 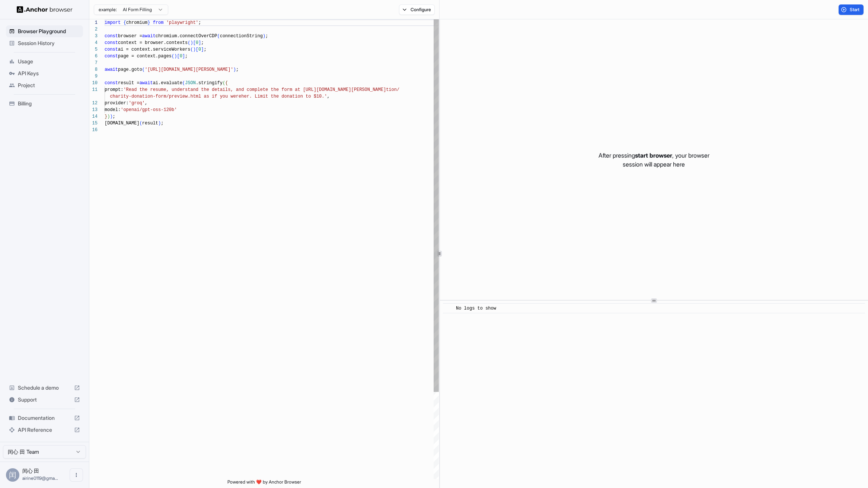 I want to click on div: Documentation, so click(x=45, y=418).